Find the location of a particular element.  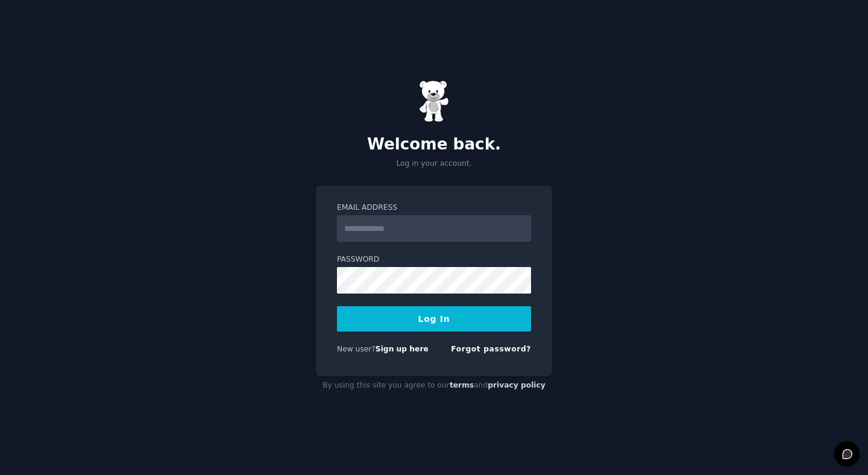

a: privacy policy is located at coordinates (517, 385).